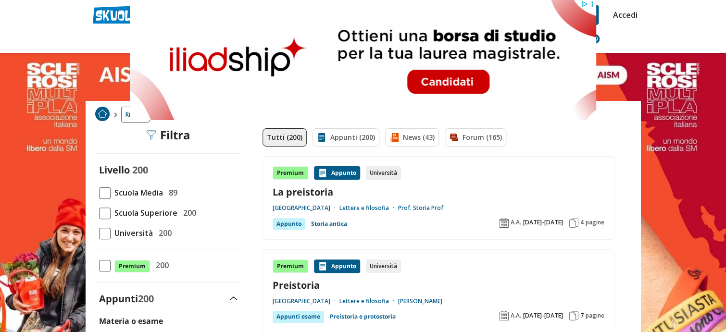  What do you see at coordinates (438, 285) in the screenshot?
I see `a: Preistoria` at bounding box center [438, 285].